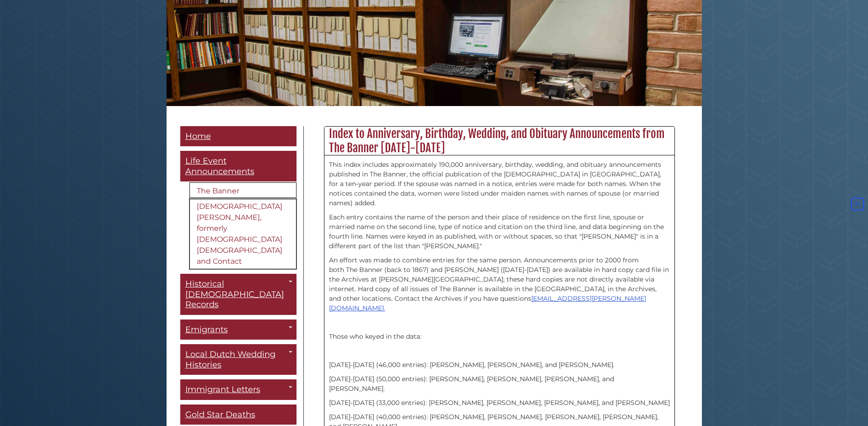 This screenshot has height=426, width=868. I want to click on a: Home, so click(238, 136).